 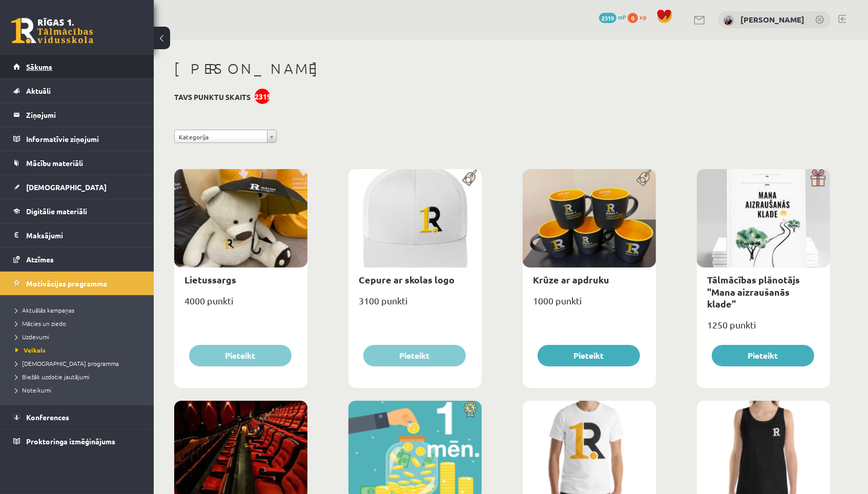 I want to click on span: 0, so click(x=633, y=18).